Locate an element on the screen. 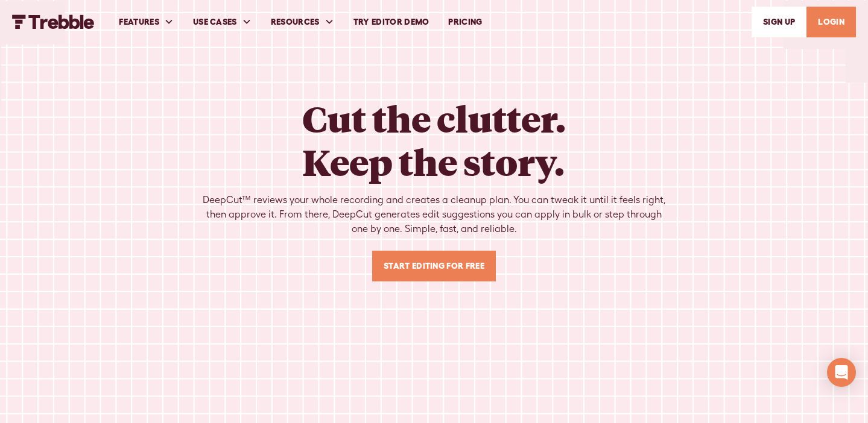  a: SIGn UP is located at coordinates (779, 22).